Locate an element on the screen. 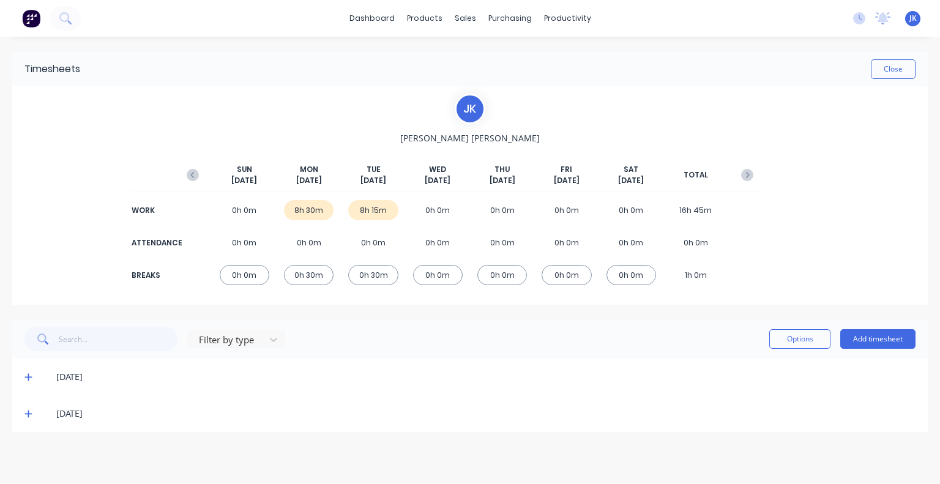  div: J K is located at coordinates (470, 109).